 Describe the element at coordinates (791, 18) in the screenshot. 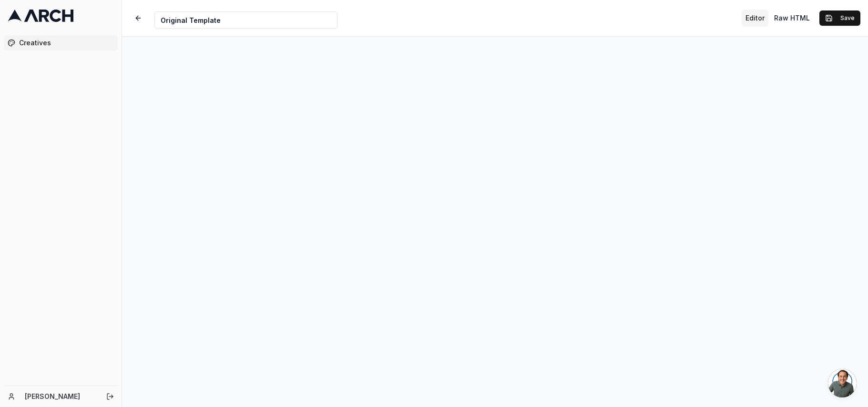

I see `button: Toggle custom HTML` at that location.